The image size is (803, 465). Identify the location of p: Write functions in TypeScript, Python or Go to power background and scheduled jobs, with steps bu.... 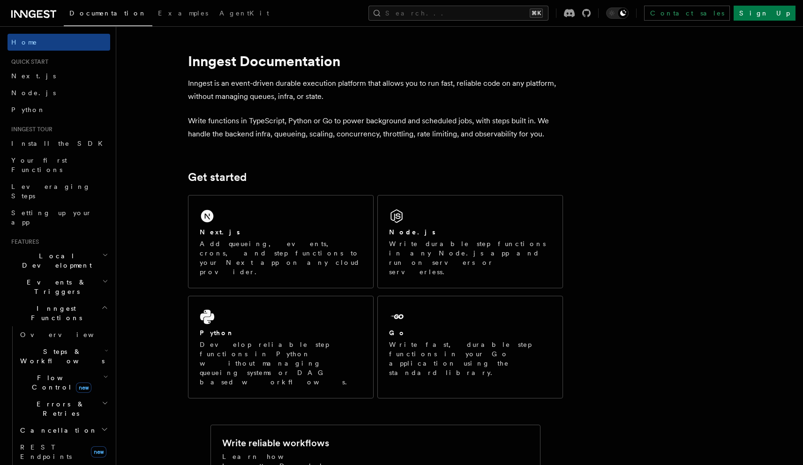
(376, 128).